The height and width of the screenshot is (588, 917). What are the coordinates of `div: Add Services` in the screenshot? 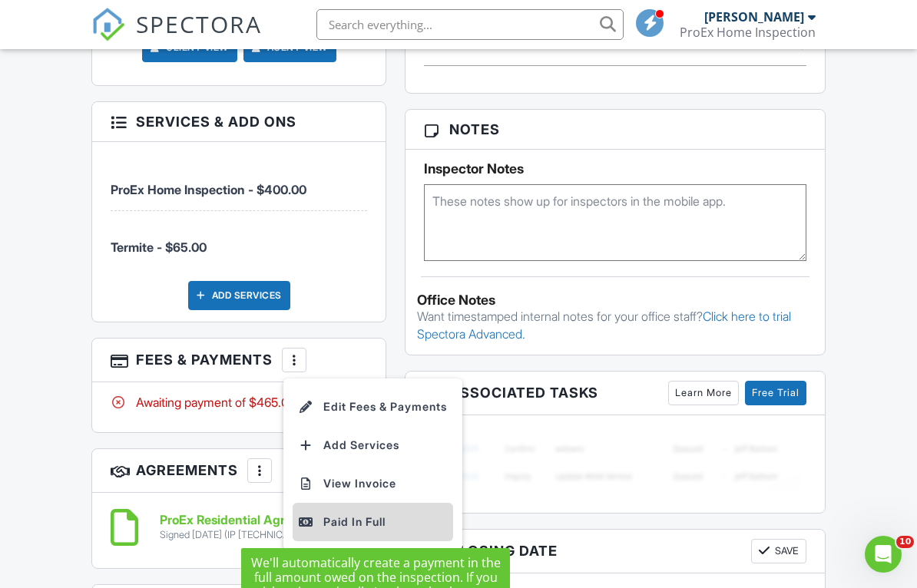 It's located at (239, 295).